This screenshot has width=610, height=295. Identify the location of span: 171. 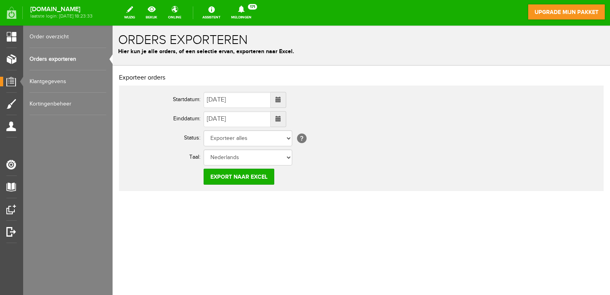
(252, 7).